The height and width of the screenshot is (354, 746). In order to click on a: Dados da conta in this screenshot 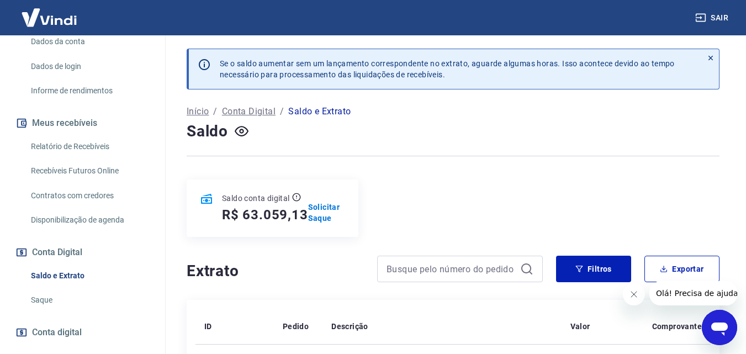, I will do `click(89, 41)`.